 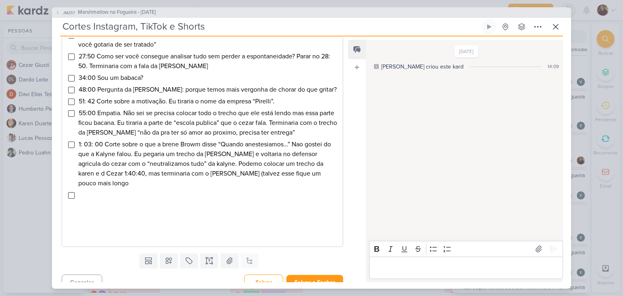 What do you see at coordinates (466, 249) in the screenshot?
I see `div: Editor toolbar` at bounding box center [466, 249].